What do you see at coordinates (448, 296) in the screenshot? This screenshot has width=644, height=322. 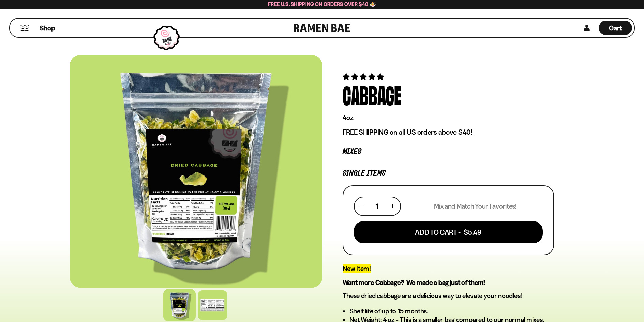 I see `p: These dried cabbage are a delicious way to elevate your noodles!` at bounding box center [448, 296].